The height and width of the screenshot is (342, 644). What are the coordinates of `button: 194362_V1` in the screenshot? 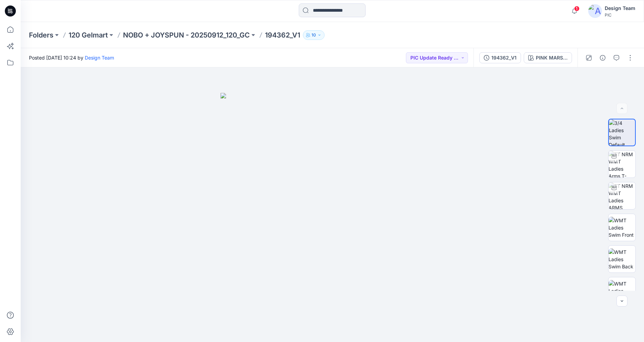 It's located at (500, 58).